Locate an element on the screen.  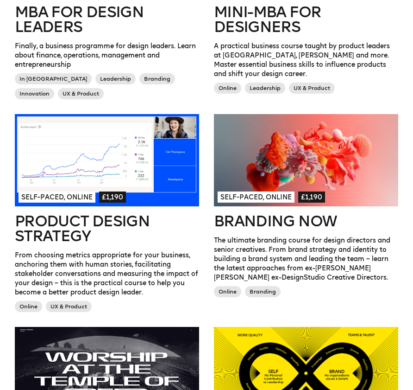
h2: Product Design Strategy is located at coordinates (107, 228).